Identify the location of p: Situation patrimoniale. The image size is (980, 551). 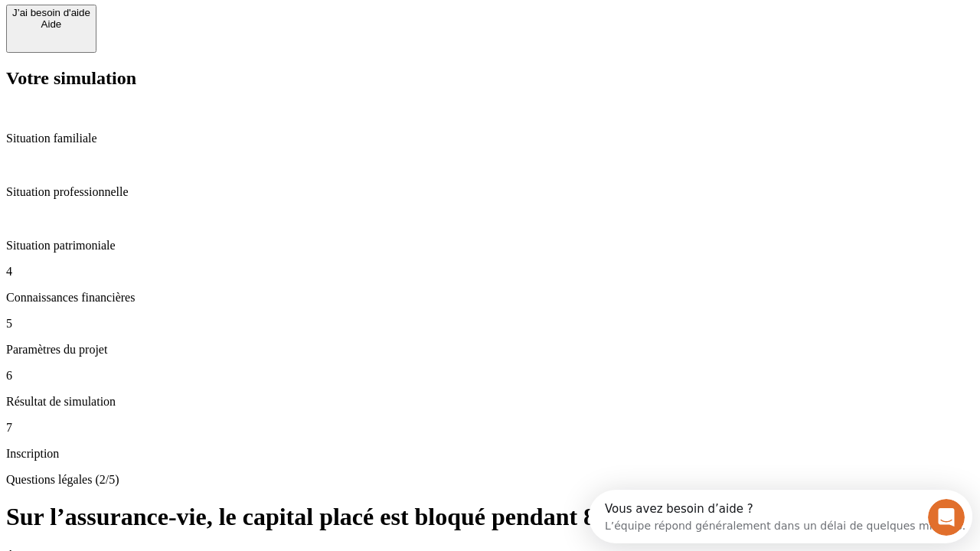
(490, 246).